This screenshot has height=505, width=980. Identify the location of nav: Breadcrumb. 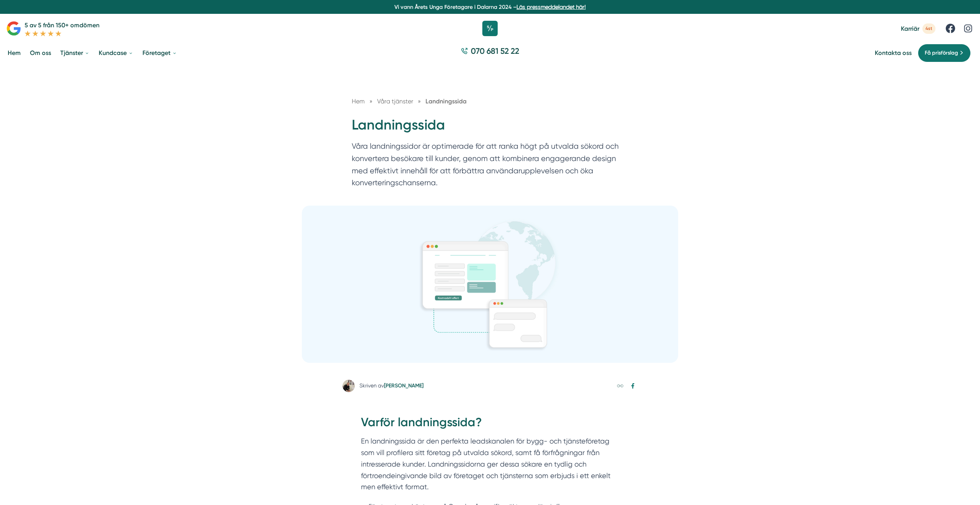
(490, 101).